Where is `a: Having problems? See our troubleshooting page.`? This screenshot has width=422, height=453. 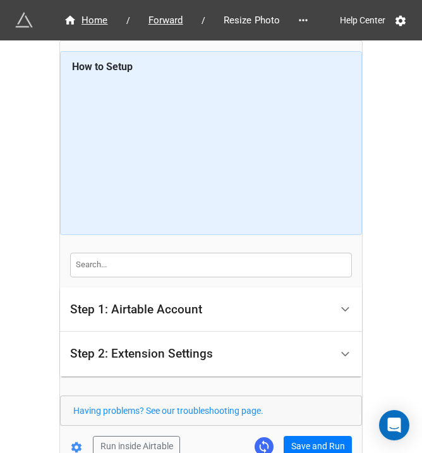
a: Having problems? See our troubleshooting page. is located at coordinates (168, 410).